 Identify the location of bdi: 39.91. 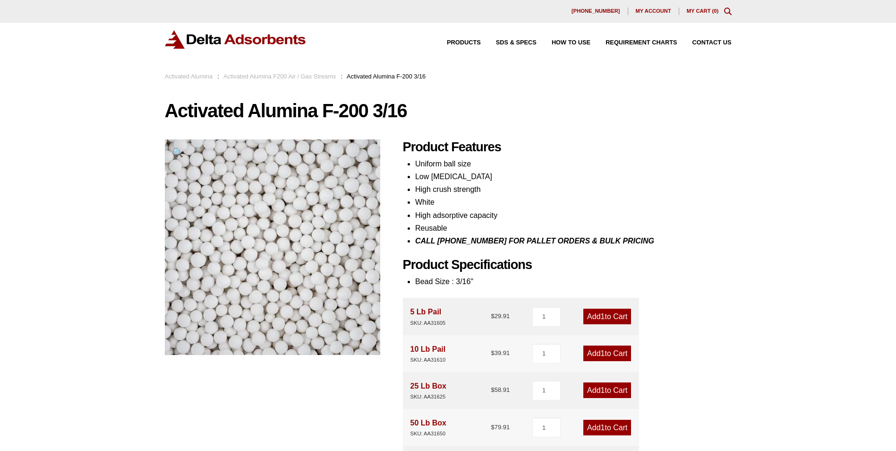
(500, 353).